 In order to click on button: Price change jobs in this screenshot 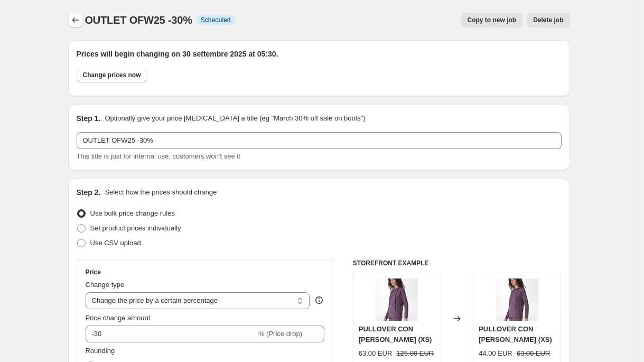, I will do `click(75, 20)`.